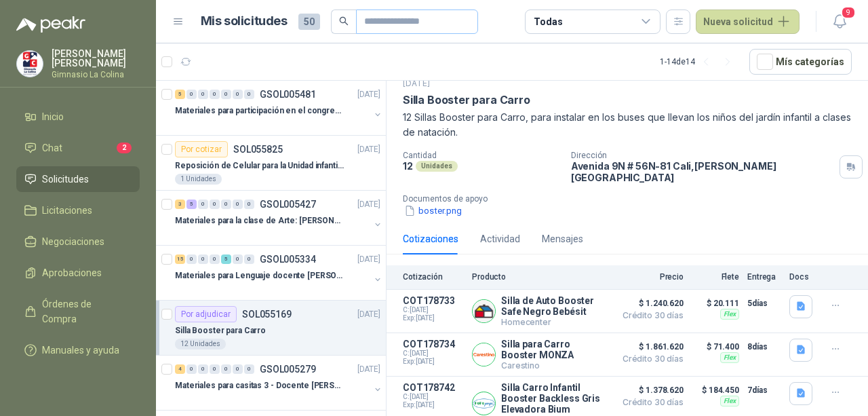 This screenshot has width=868, height=416. Describe the element at coordinates (650, 316) in the screenshot. I see `span: Crédito 30 días` at that location.